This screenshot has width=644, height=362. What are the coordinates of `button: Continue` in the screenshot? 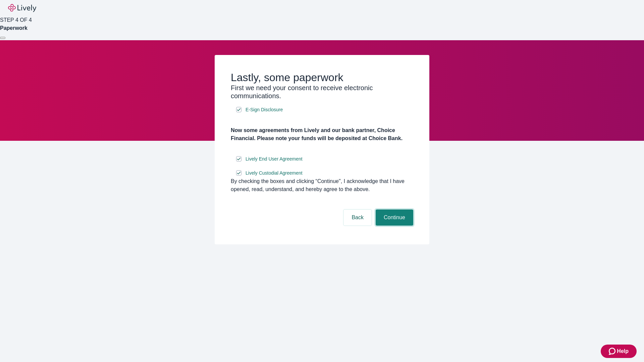 It's located at (394, 218).